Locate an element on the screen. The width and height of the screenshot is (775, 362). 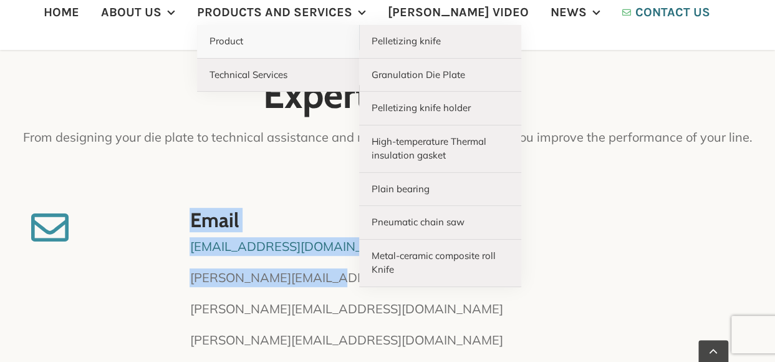
a: Pelletizing knife holder is located at coordinates (440, 109).